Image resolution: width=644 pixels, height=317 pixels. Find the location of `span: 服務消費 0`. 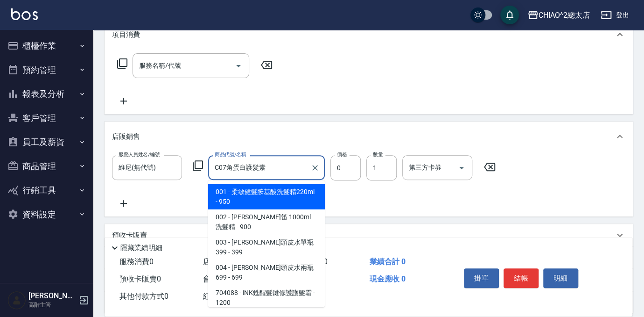

span: 服務消費 0 is located at coordinates (136, 261).